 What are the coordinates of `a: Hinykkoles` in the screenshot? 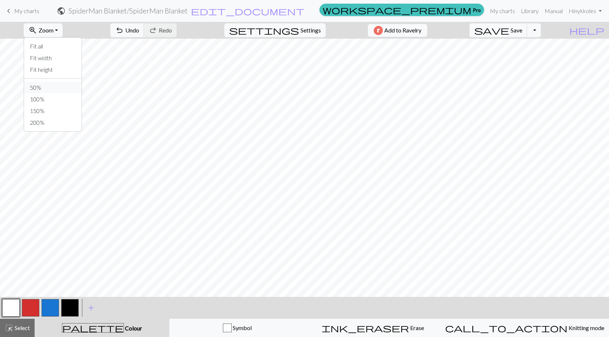 It's located at (585, 11).